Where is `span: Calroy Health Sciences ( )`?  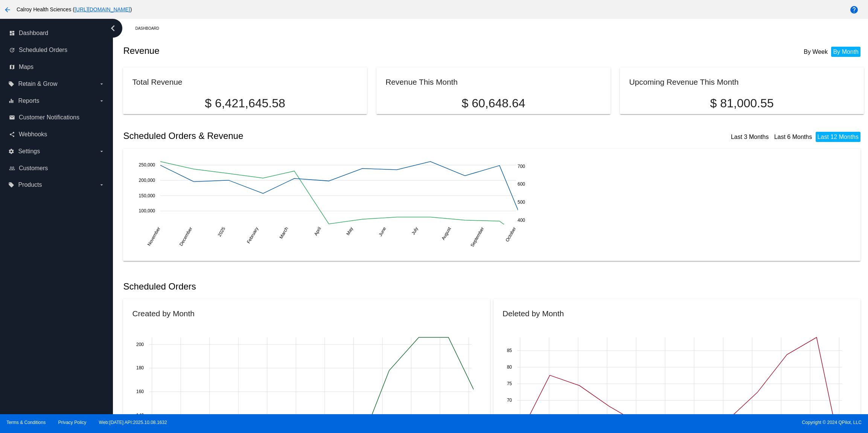
span: Calroy Health Sciences ( ) is located at coordinates (74, 9).